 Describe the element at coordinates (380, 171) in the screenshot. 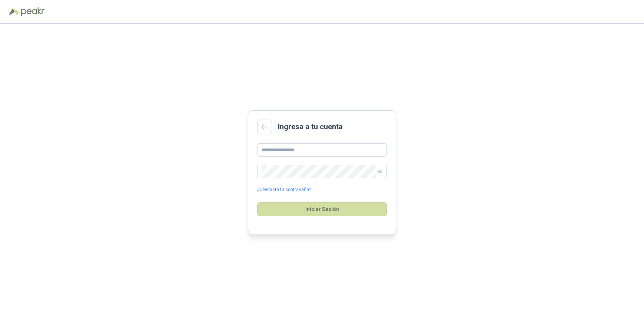

I see `span: eye-invisible` at that location.